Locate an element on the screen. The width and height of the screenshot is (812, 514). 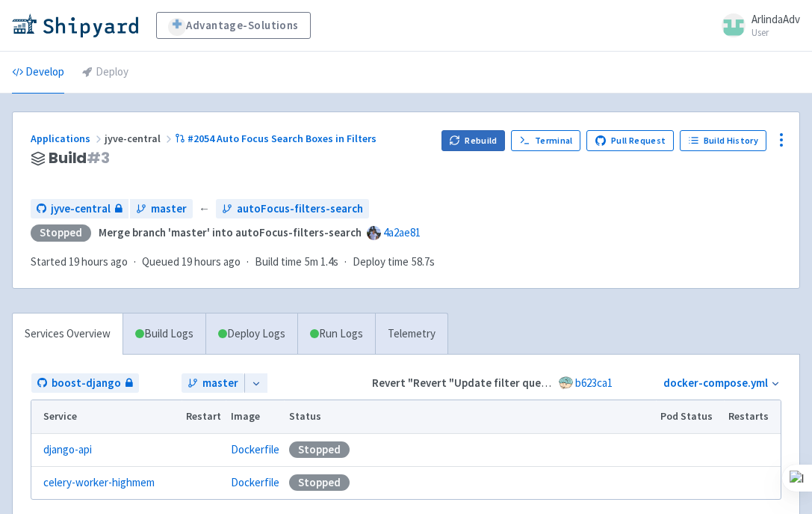
strong: Merge branch 'master' into autoFocus-filters-search is located at coordinates (230, 232).